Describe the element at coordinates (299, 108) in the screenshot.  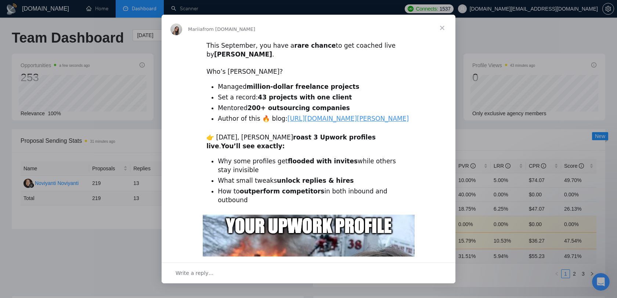
I see `b: 200+ outsourcing companies` at that location.